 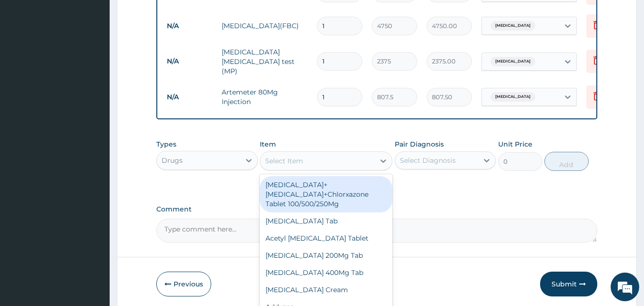 What do you see at coordinates (268, 144) in the screenshot?
I see `label: Item` at bounding box center [268, 144].